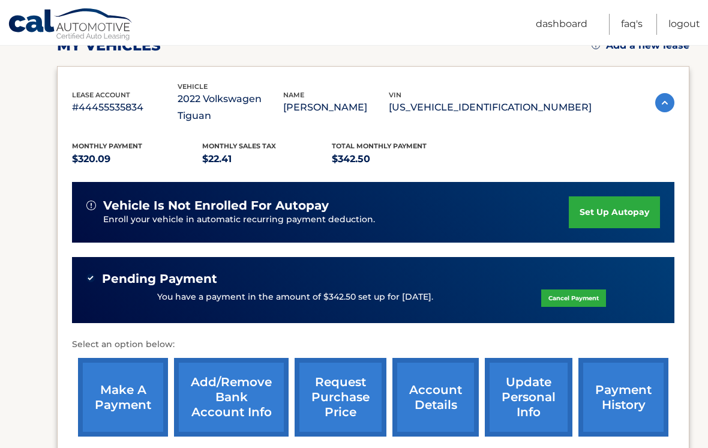 The height and width of the screenshot is (448, 708). I want to click on a: Dashboard, so click(562, 24).